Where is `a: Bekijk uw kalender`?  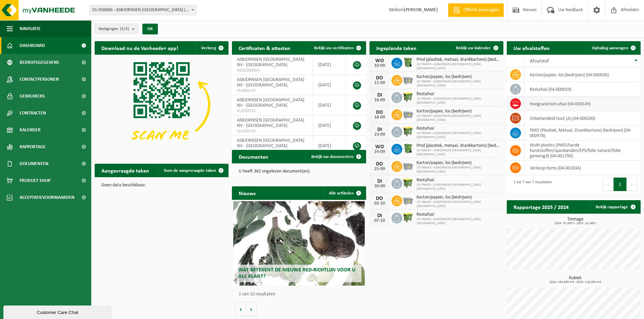
a: Bekijk uw kalender is located at coordinates (477, 48).